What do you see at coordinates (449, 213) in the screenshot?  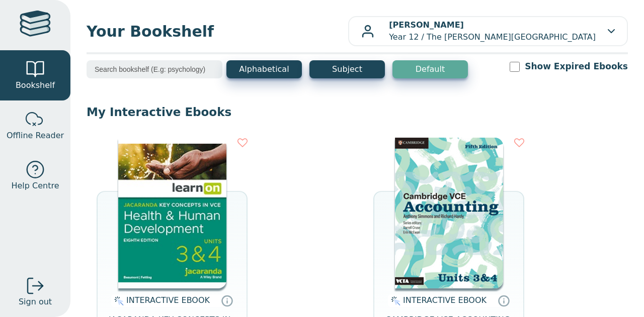 I see `img: 9b943811-b23c-464a-9ad8-56760a92c0c1.png` at bounding box center [449, 213].